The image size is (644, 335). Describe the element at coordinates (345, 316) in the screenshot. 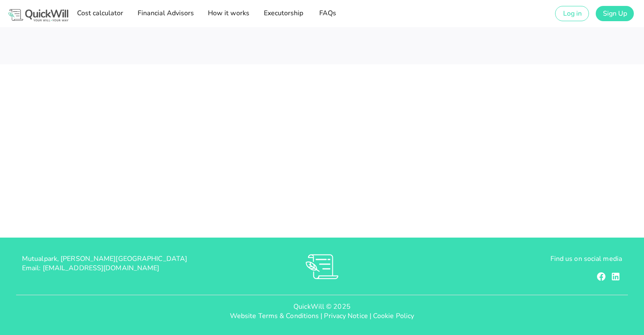

I see `a: Privacy Notice` at that location.